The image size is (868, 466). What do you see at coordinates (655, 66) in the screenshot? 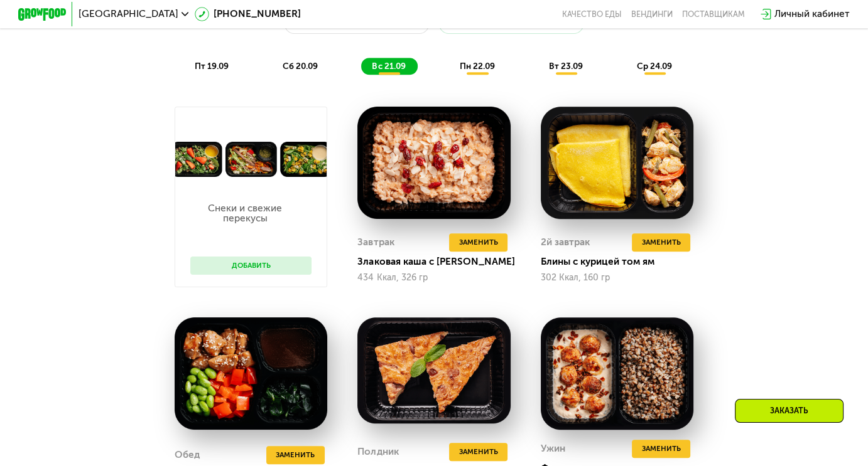
I see `span: ср 24.09` at bounding box center [655, 66].